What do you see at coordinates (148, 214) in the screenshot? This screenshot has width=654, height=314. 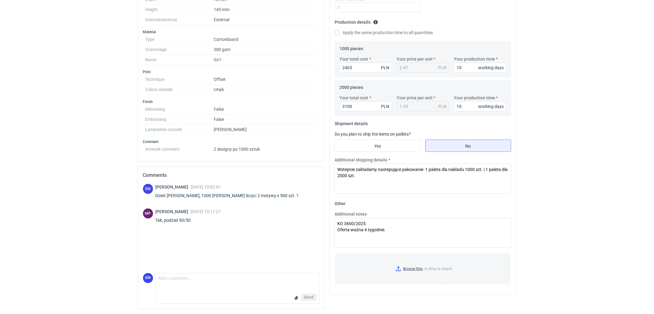 I see `figcaption: MP` at bounding box center [148, 214].